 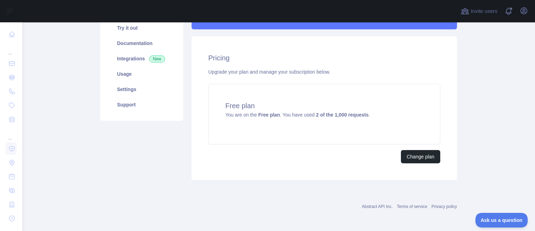 What do you see at coordinates (412, 206) in the screenshot?
I see `a: Terms of service` at bounding box center [412, 206].